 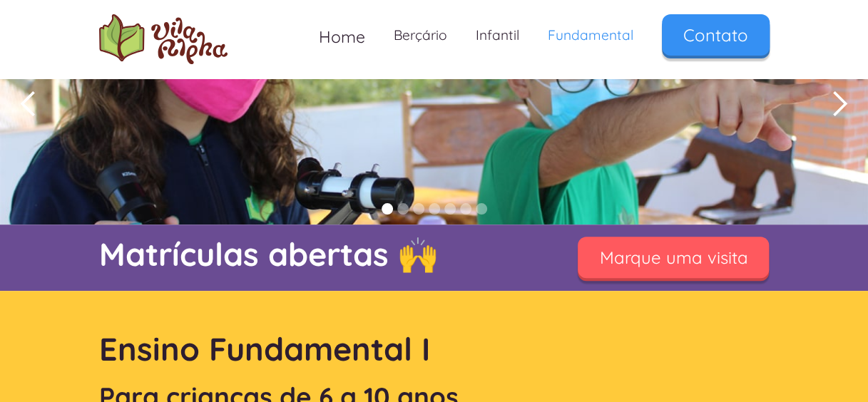 I want to click on h1: Ensino Fundamental I, so click(x=435, y=349).